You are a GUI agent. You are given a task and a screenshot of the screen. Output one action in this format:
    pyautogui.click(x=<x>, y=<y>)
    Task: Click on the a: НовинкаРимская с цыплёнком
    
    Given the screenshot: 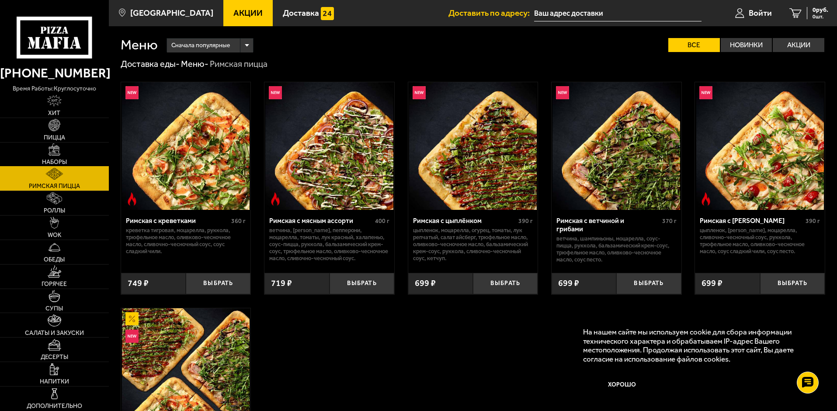 What is the action you would take?
    pyautogui.click(x=473, y=146)
    